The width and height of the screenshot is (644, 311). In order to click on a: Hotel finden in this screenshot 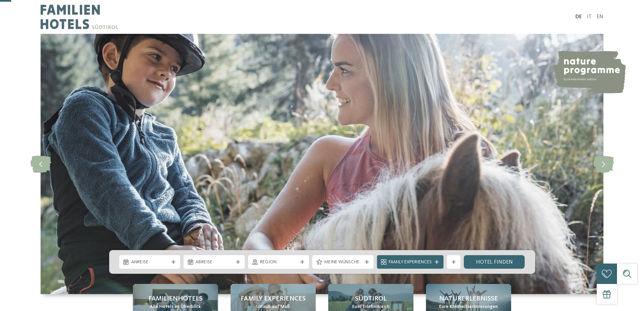, I will do `click(494, 262)`.